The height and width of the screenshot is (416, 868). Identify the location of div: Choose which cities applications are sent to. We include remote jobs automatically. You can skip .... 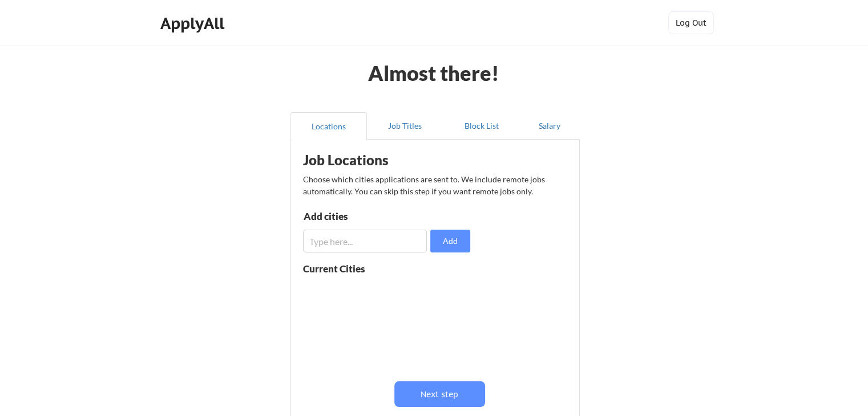
(434, 186).